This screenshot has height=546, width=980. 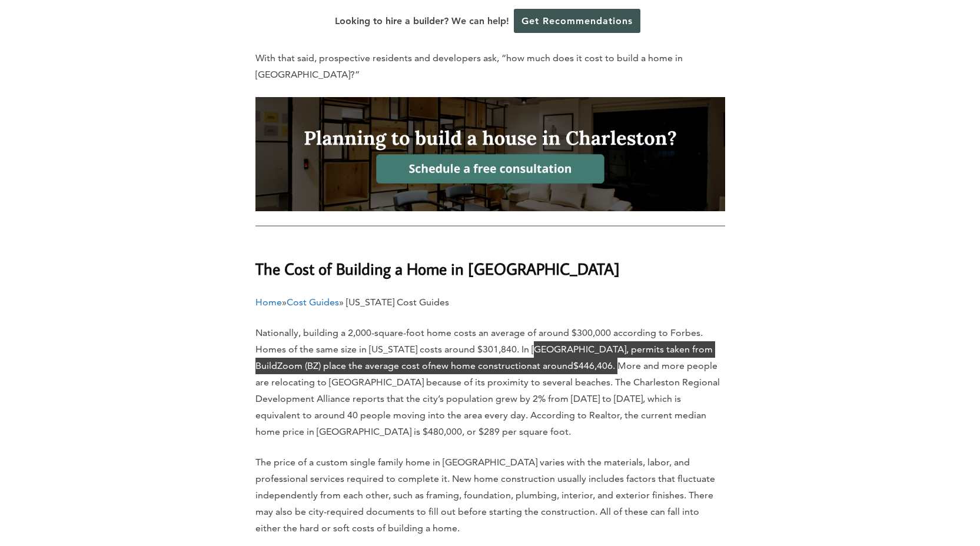 What do you see at coordinates (484, 348) in the screenshot?
I see `span: Nationally, building a 2,000-square-foot home costs an average of around $300,000 according to Fo...` at bounding box center [484, 348].